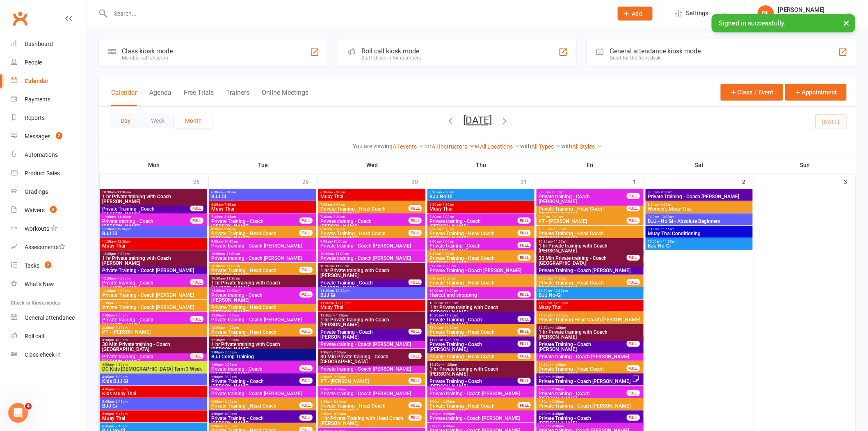  What do you see at coordinates (850, 181) in the screenshot?
I see `div: 3` at bounding box center [850, 181].